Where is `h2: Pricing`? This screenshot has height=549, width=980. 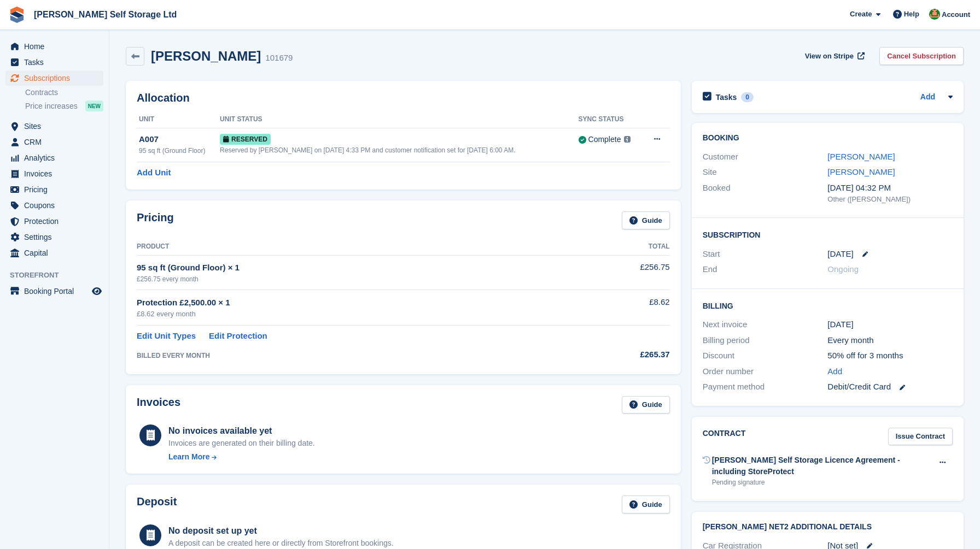
h2: Pricing is located at coordinates (155, 220).